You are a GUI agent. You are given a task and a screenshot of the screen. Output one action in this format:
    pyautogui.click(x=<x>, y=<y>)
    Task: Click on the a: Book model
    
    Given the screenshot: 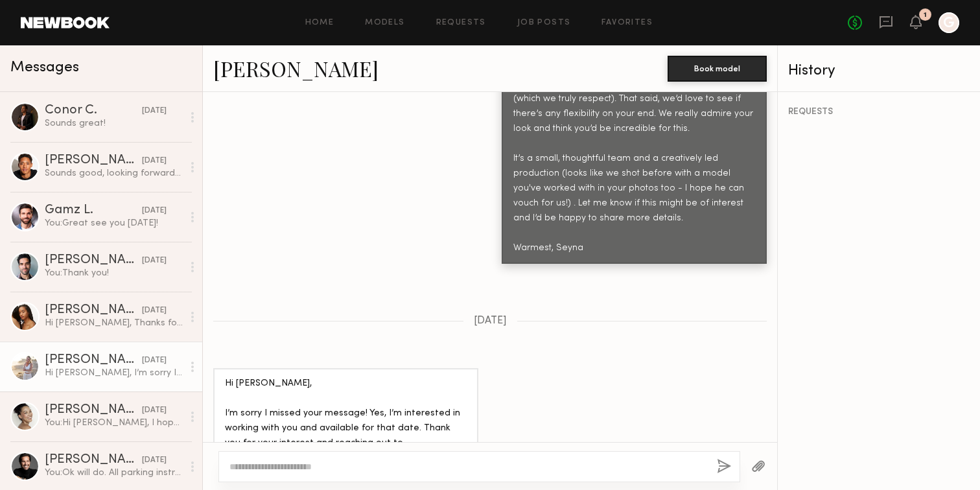 What is the action you would take?
    pyautogui.click(x=717, y=67)
    